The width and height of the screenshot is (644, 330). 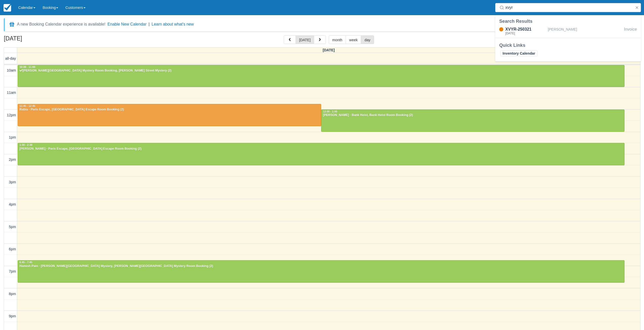 I want to click on a: Inventory Calendar, so click(x=519, y=53).